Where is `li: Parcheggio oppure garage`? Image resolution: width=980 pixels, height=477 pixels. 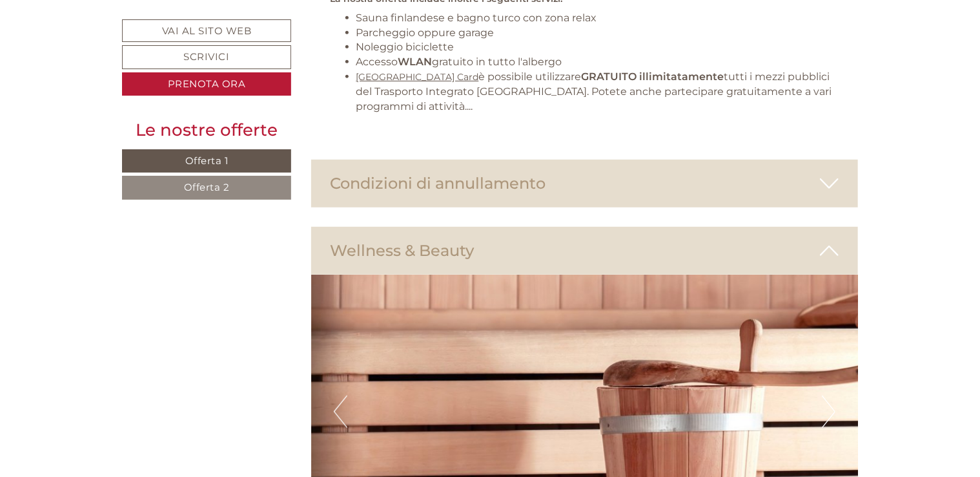
li: Parcheggio oppure garage is located at coordinates (598, 33).